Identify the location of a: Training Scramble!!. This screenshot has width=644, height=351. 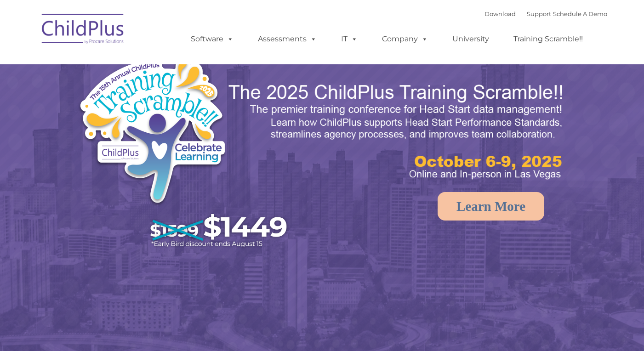
(548, 39).